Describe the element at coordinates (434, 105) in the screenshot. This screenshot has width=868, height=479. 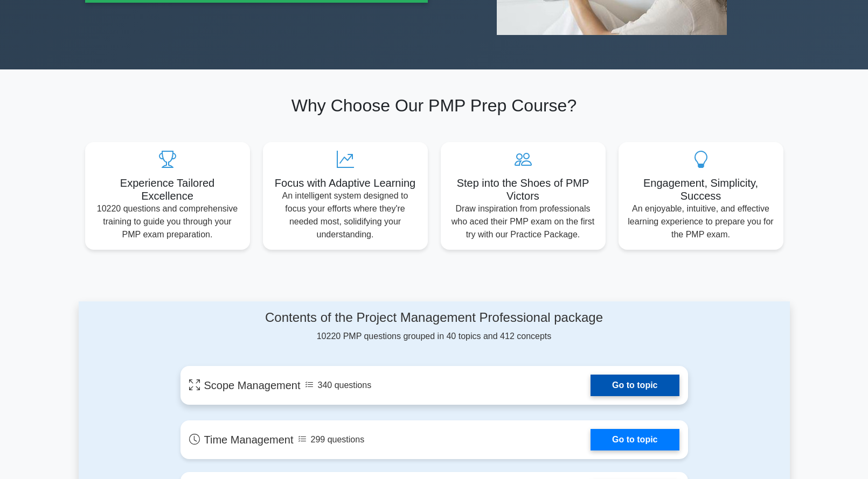
I see `h2: Why Choose Our PMP Prep Course?` at that location.